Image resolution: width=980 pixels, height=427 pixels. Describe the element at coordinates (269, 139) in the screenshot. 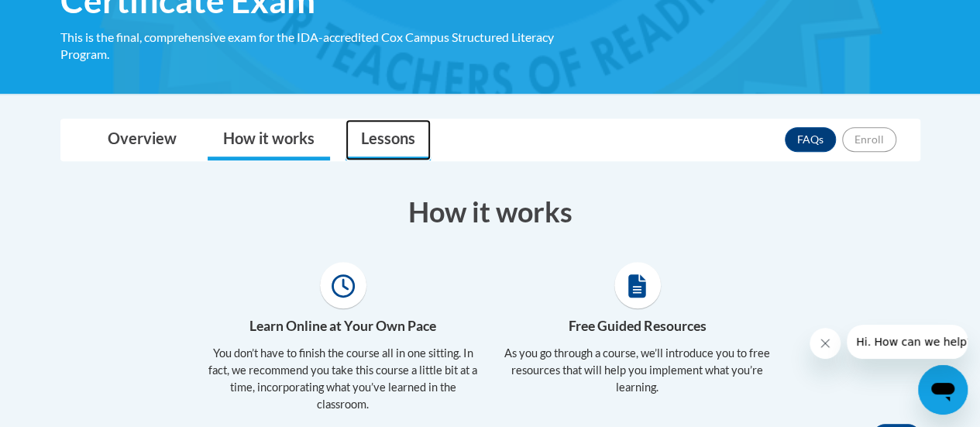

I see `a: How it works` at that location.